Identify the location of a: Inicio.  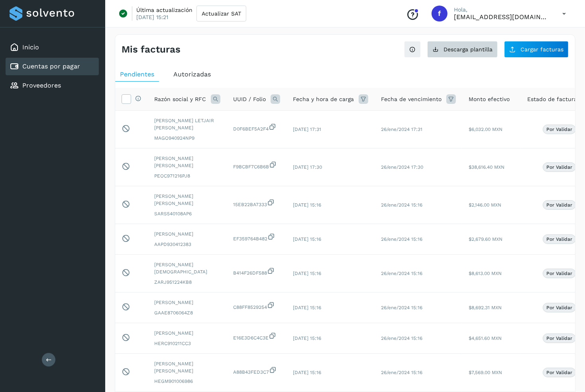
(31, 47).